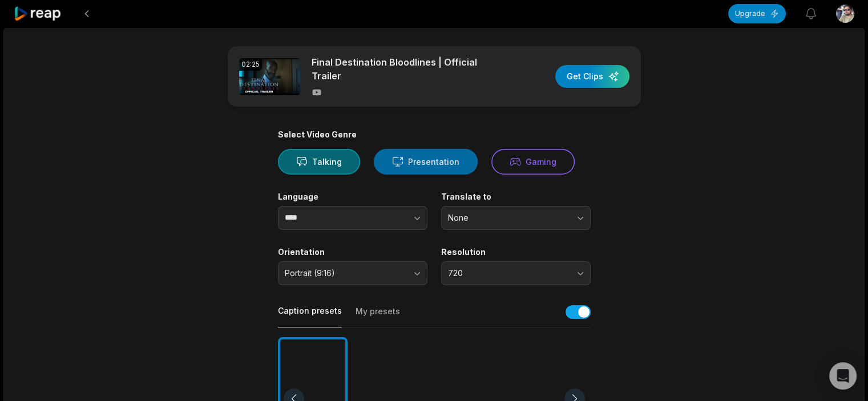  I want to click on div: Select Video Genre, so click(435, 135).